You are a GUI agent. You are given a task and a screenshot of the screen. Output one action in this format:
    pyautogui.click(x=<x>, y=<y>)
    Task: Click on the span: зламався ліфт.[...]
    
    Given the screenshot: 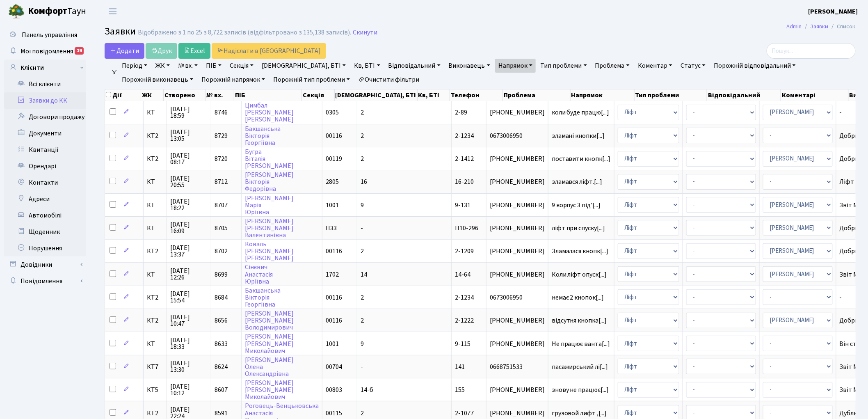 What is the action you would take?
    pyautogui.click(x=577, y=181)
    